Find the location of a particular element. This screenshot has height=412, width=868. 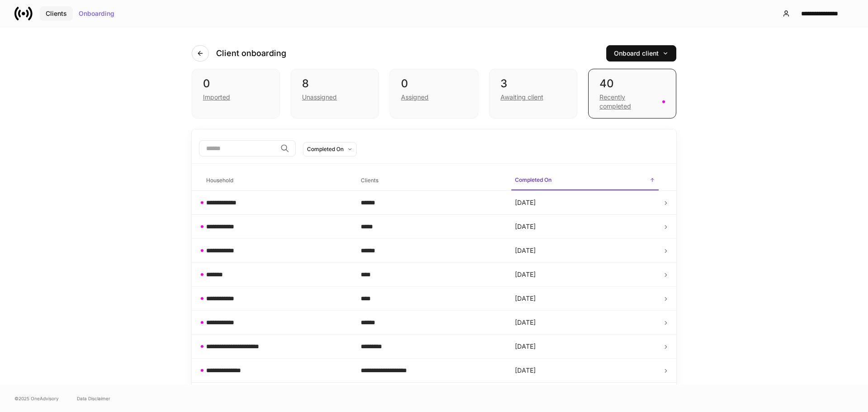

div: Awaiting client is located at coordinates (522, 97).